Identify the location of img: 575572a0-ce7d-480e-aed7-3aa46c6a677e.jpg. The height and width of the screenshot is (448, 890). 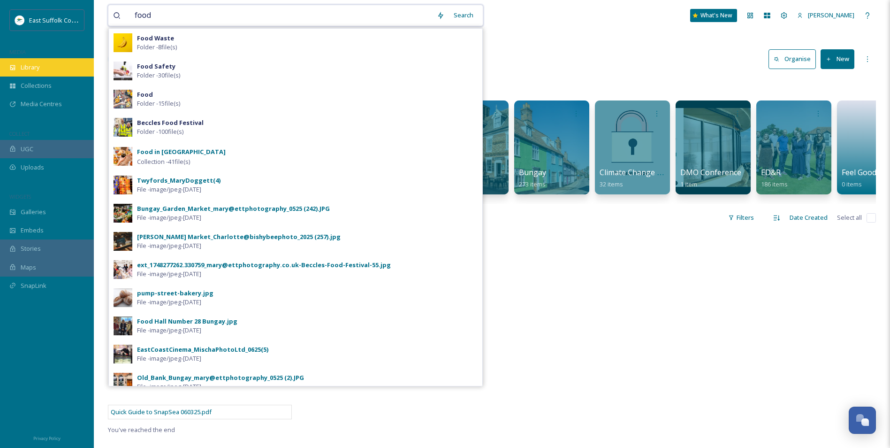
(123, 156).